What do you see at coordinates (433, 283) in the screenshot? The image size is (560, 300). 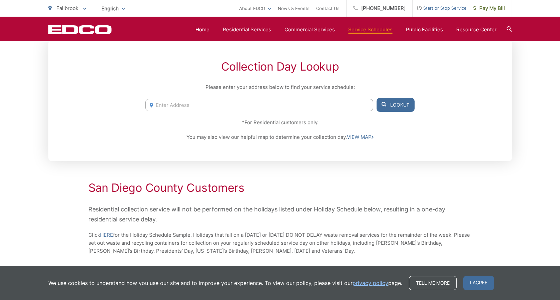 I see `a: Tell me more` at bounding box center [433, 283].